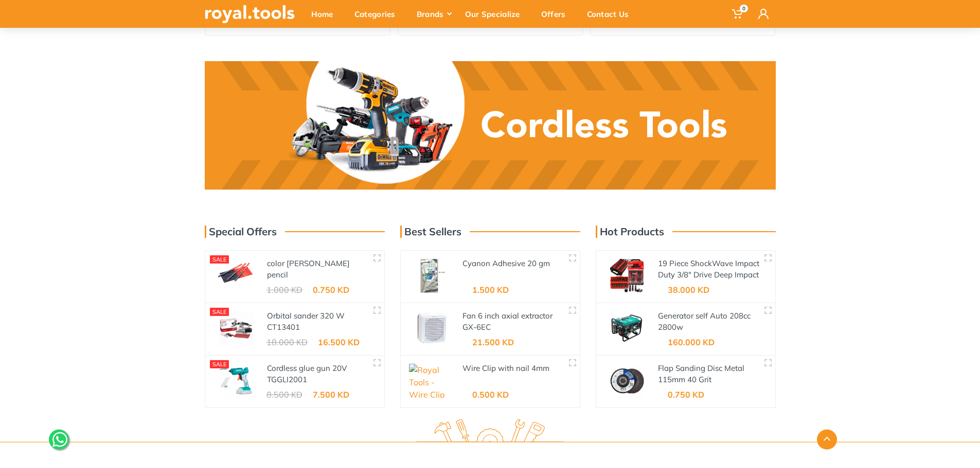 The height and width of the screenshot is (468, 980). Describe the element at coordinates (330, 395) in the screenshot. I see `div: 7.500 KD` at that location.